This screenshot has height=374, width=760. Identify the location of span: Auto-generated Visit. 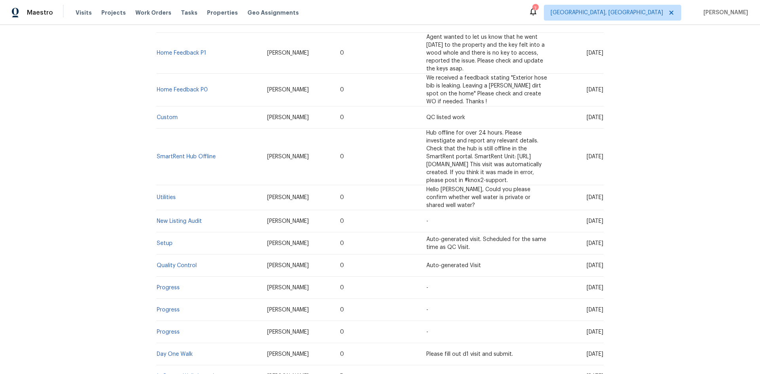
(453, 266).